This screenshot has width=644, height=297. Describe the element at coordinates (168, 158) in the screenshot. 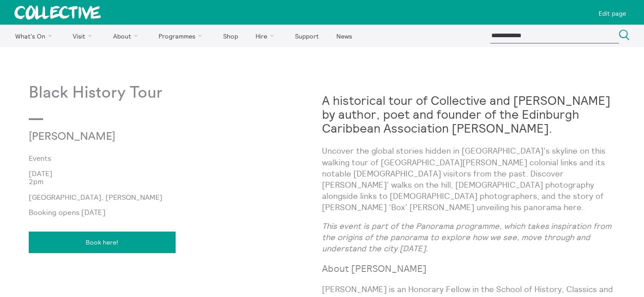

I see `a: Events` at that location.